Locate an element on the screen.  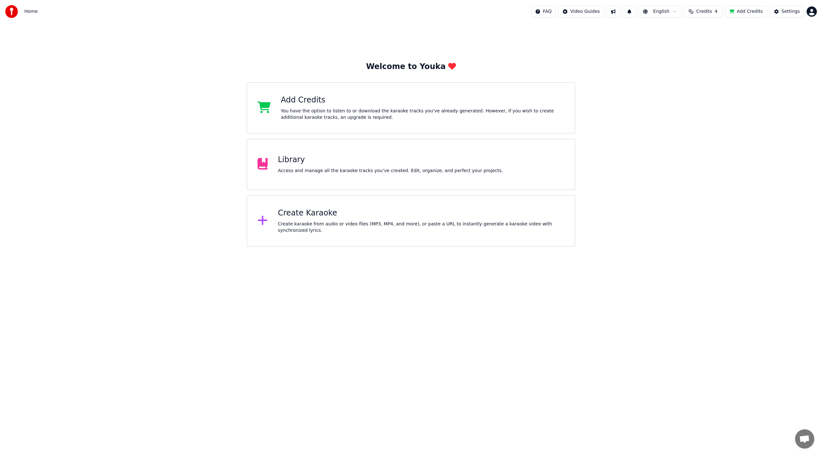
span: 4 is located at coordinates (716, 12).